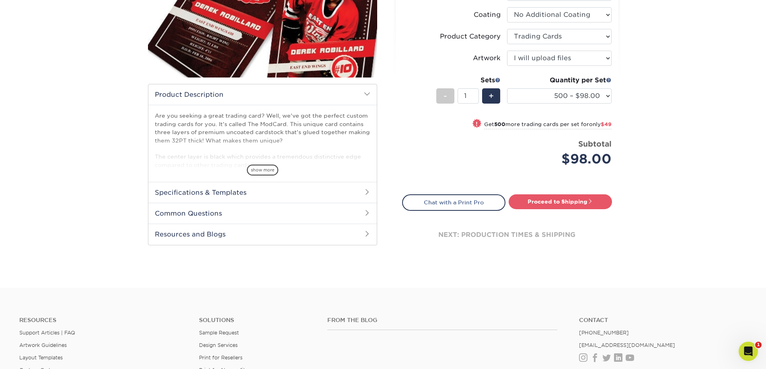 This screenshot has width=766, height=369. I want to click on h2: Common Questions, so click(262, 213).